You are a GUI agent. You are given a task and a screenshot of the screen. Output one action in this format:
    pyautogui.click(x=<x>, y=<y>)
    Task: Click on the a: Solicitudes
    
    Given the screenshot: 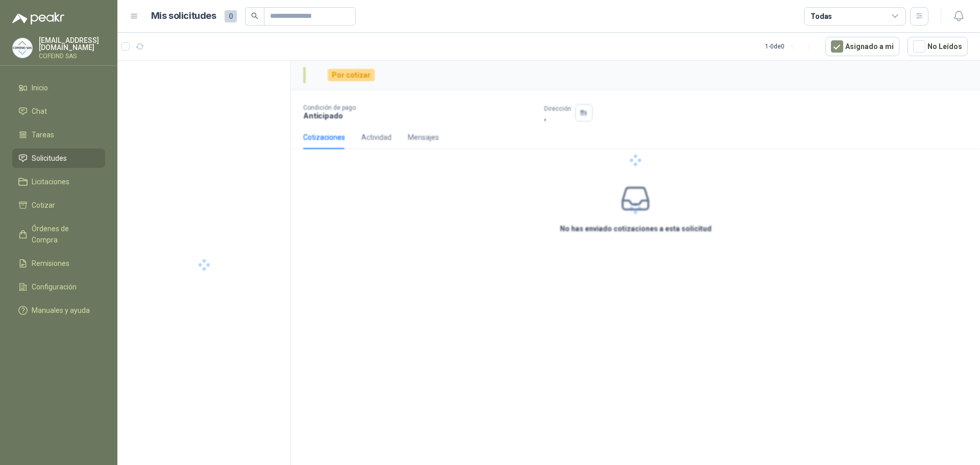 What is the action you would take?
    pyautogui.click(x=59, y=158)
    